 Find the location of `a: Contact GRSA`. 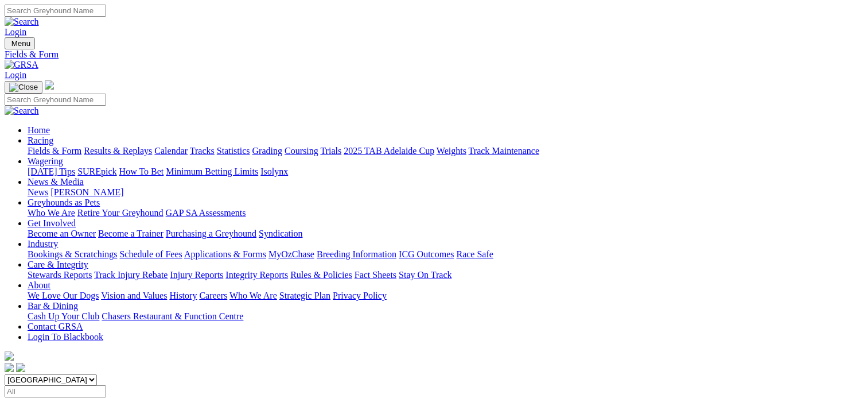

a: Contact GRSA is located at coordinates (55, 326).